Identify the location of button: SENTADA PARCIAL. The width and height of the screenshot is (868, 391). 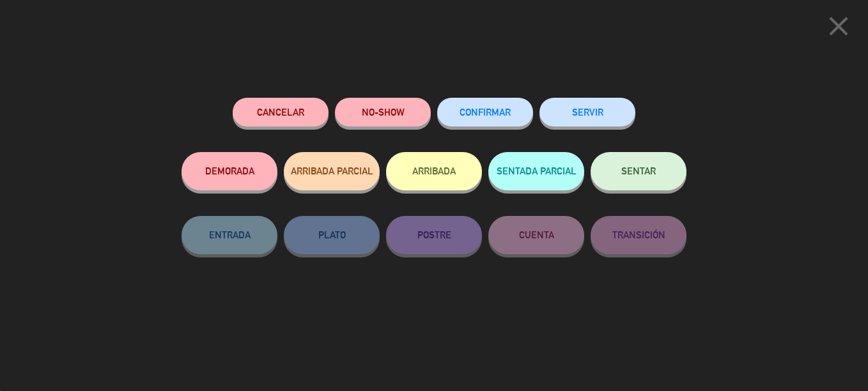
(536, 171).